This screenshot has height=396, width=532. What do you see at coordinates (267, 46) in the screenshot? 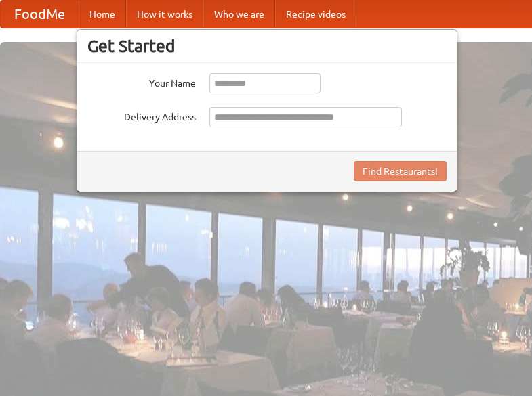
I see `h3: Get Started` at bounding box center [267, 46].